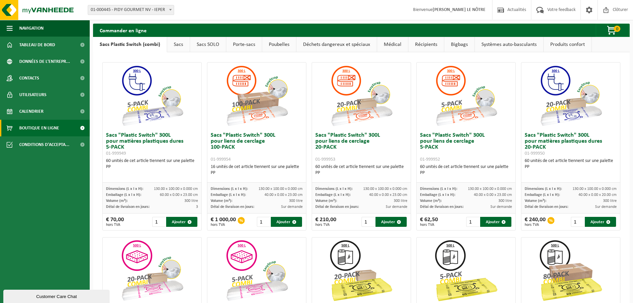  Describe the element at coordinates (430, 159) in the screenshot. I see `span: 01-999952` at that location.